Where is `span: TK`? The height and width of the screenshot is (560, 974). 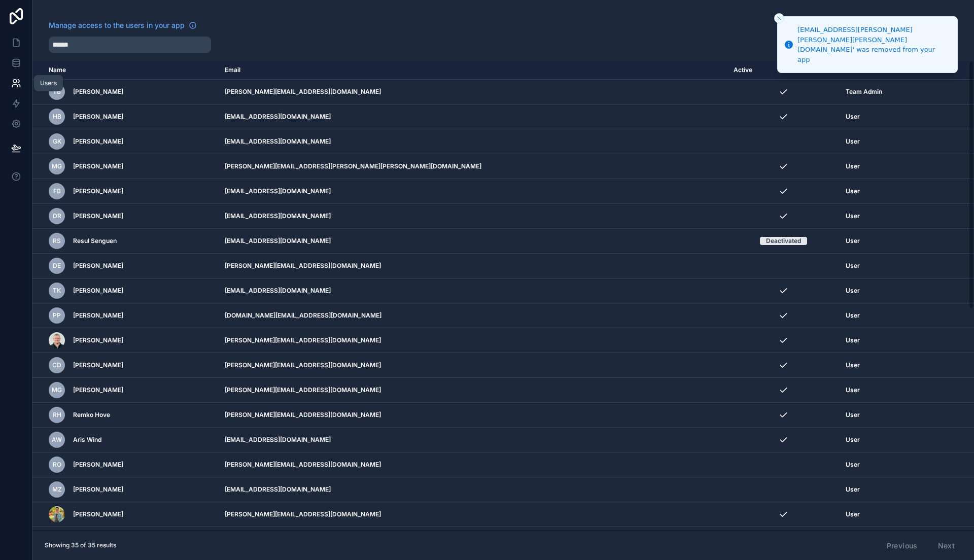 span: TK is located at coordinates (57, 291).